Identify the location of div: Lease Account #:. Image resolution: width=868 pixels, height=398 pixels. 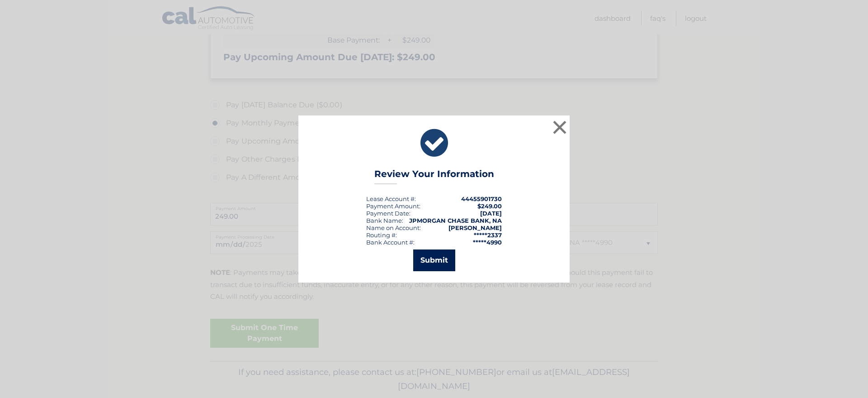
(391, 199).